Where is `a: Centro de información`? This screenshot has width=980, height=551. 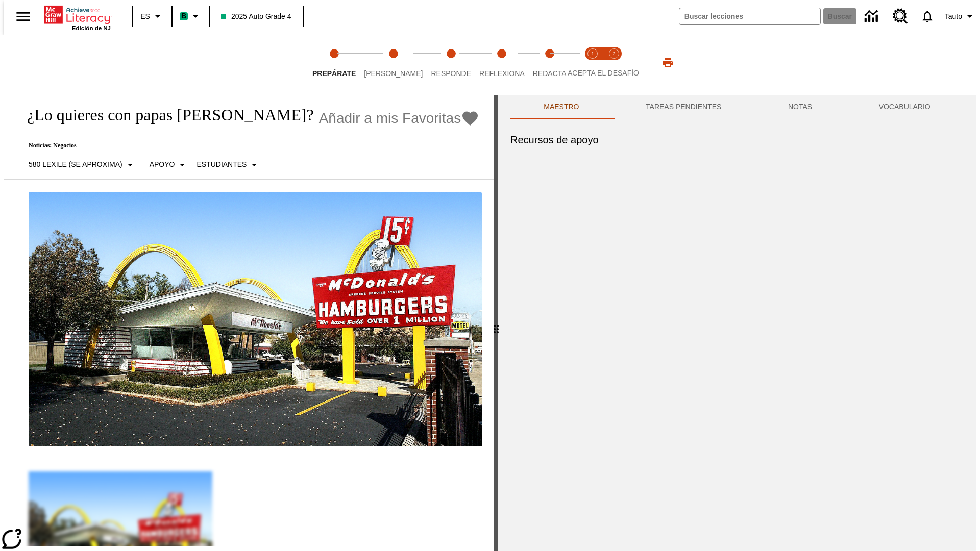 a: Centro de información is located at coordinates (872, 17).